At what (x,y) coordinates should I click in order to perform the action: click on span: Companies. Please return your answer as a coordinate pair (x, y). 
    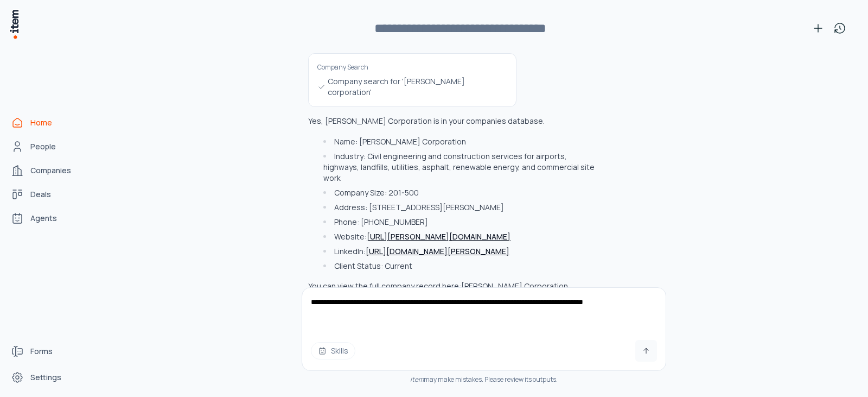
    Looking at the image, I should click on (50, 171).